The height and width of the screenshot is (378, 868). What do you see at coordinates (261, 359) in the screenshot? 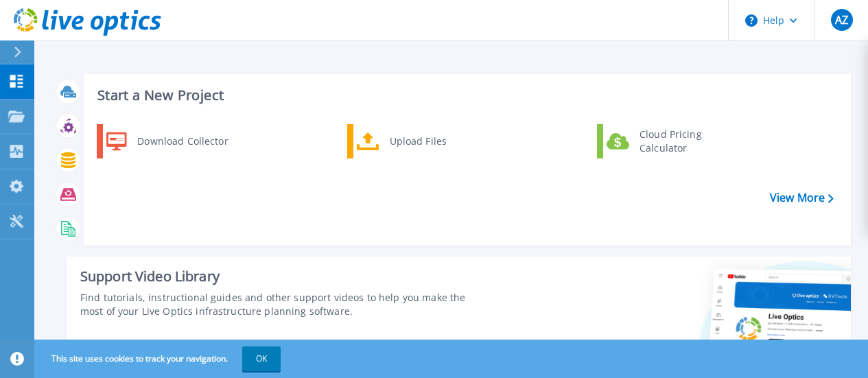
I see `button: OK` at bounding box center [261, 359].